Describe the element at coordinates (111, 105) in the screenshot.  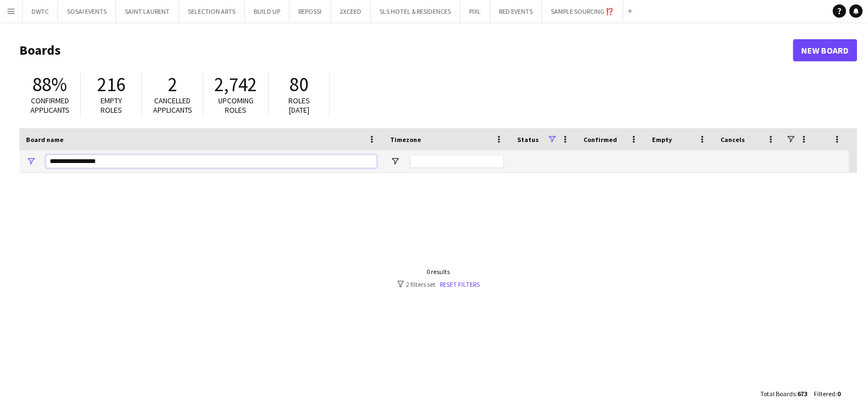
I see `span: Empty roles` at that location.